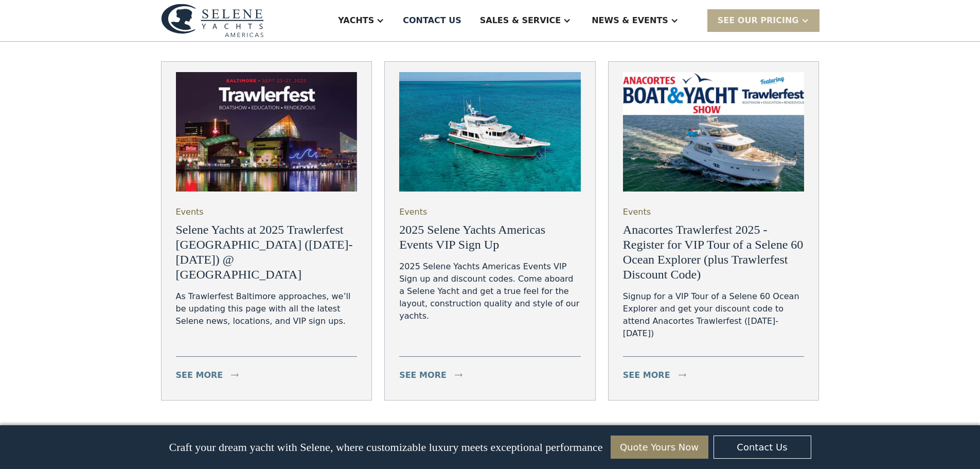 This screenshot has width=980, height=469. I want to click on div: Sales & Service, so click(520, 21).